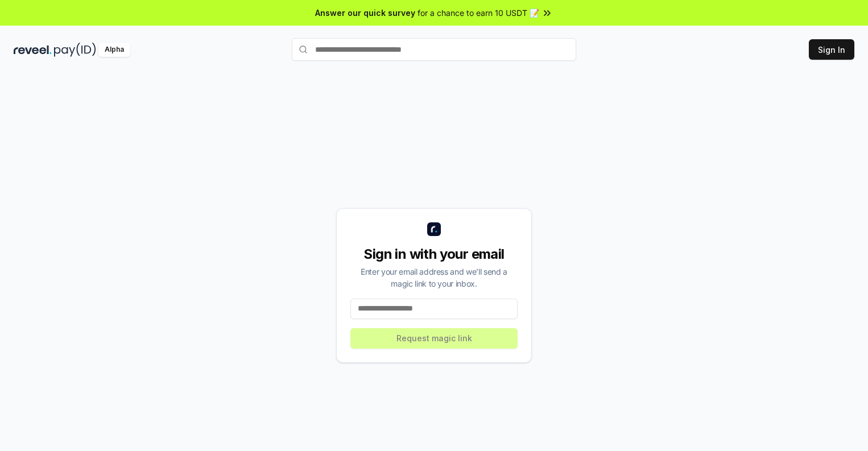 The height and width of the screenshot is (451, 868). What do you see at coordinates (33, 49) in the screenshot?
I see `img: reveel_dark` at bounding box center [33, 49].